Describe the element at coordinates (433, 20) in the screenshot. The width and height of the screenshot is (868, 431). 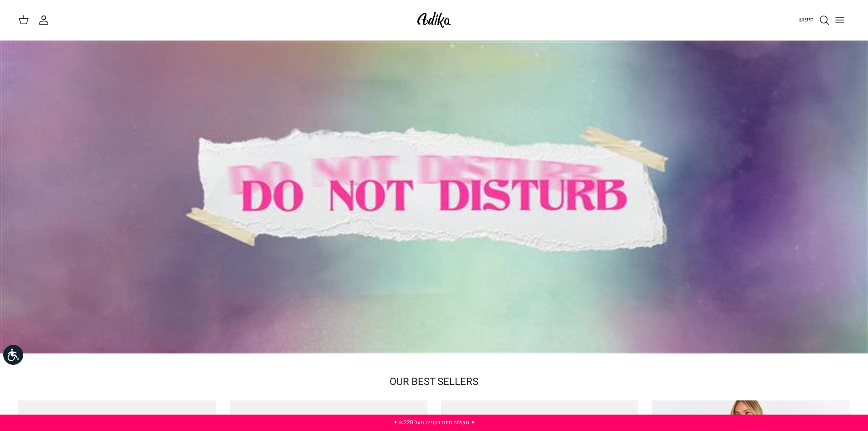
I see `img: Adika IL` at that location.